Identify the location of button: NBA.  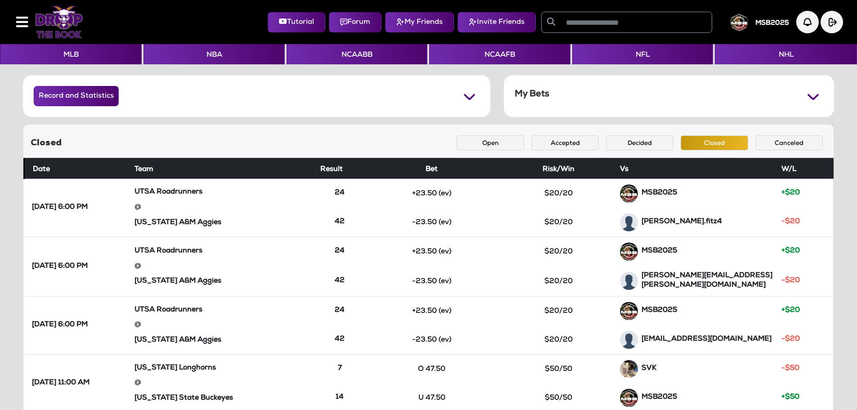
(214, 54).